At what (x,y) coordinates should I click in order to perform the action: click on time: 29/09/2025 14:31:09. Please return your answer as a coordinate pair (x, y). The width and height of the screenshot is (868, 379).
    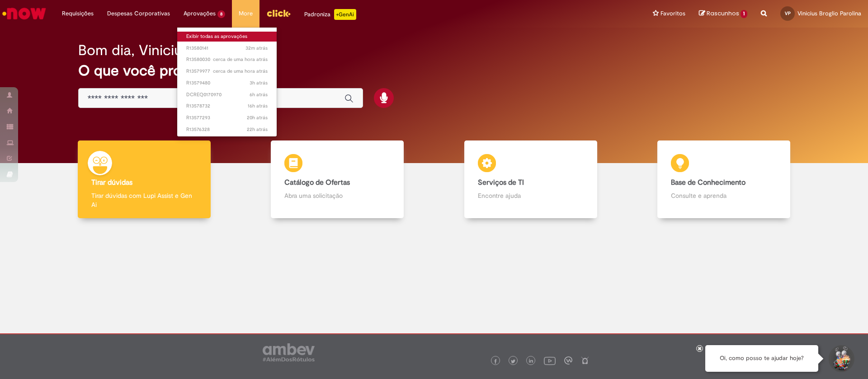
    Looking at the image, I should click on (257, 117).